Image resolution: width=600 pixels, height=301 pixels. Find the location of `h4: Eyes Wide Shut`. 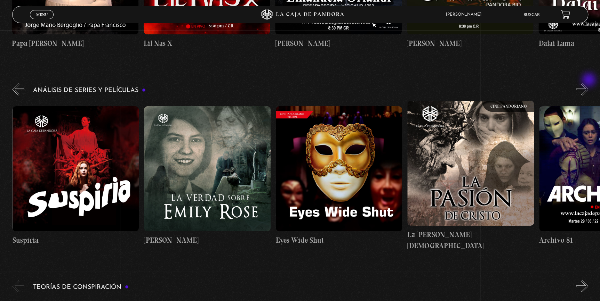

h4: Eyes Wide Shut is located at coordinates (339, 241).